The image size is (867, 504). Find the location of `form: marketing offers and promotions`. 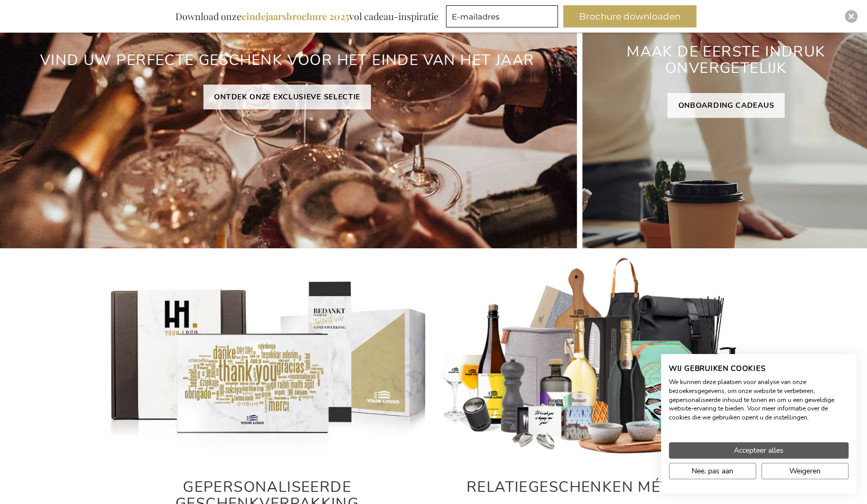

form: marketing offers and promotions is located at coordinates (504, 18).